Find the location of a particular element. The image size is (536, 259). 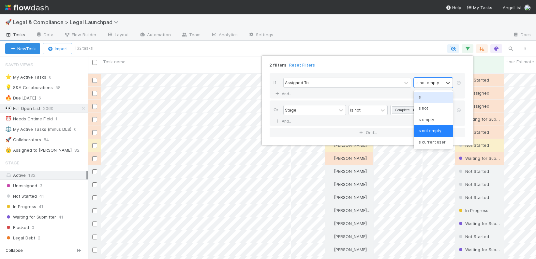

div: Or is located at coordinates (279, 111).